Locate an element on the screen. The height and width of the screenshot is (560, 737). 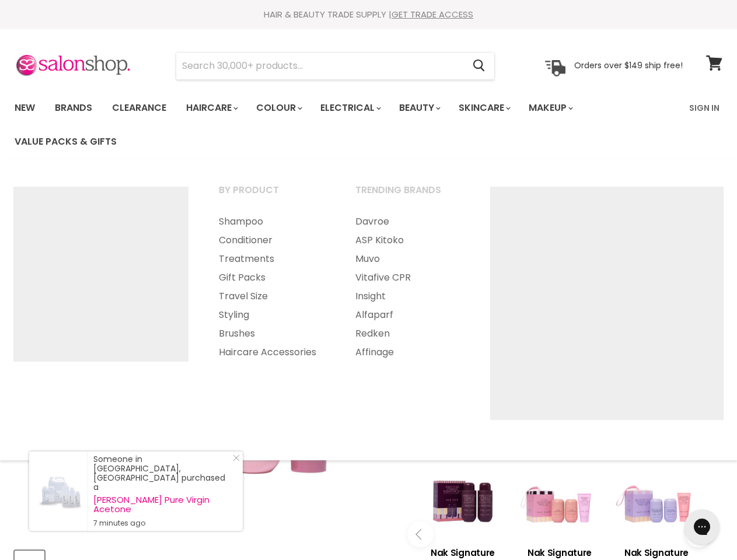
p: Orders over $149 ship free! is located at coordinates (629, 66).